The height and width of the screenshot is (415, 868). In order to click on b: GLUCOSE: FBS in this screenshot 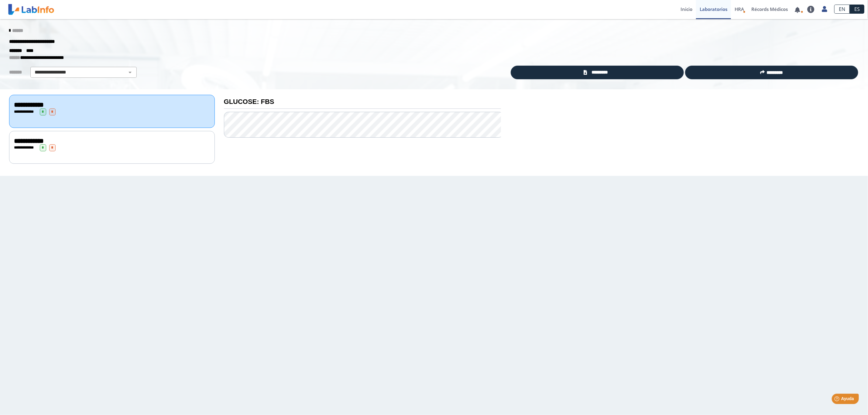, I will do `click(249, 102)`.